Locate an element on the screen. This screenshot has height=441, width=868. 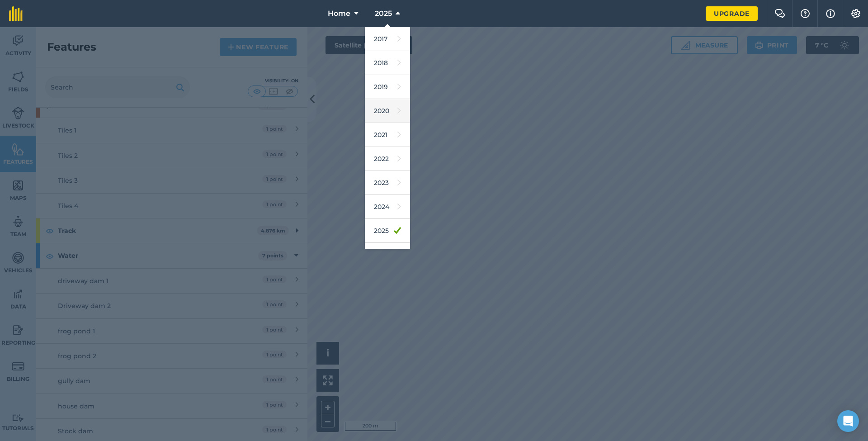
a: 2025 is located at coordinates (387, 231).